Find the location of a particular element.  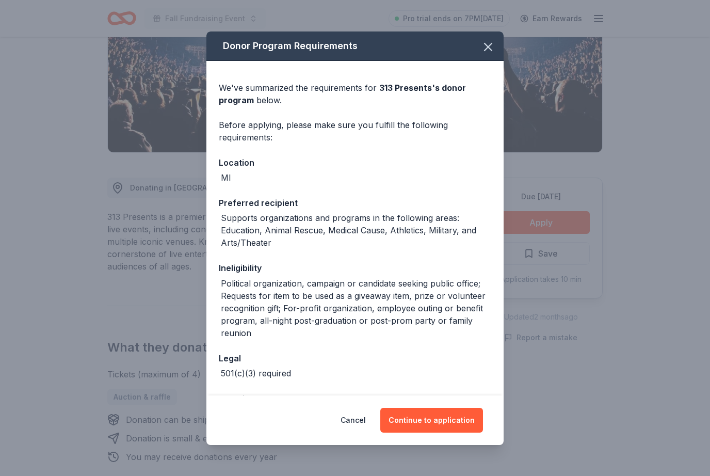

div: Legal is located at coordinates (355, 358).